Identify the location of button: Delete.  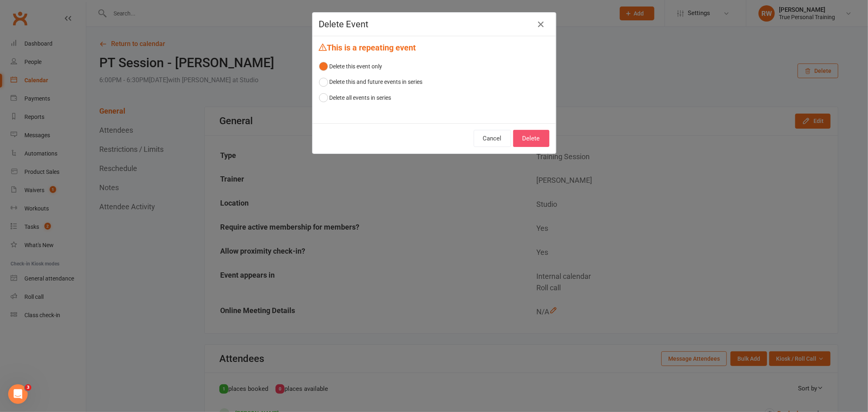
(531, 138).